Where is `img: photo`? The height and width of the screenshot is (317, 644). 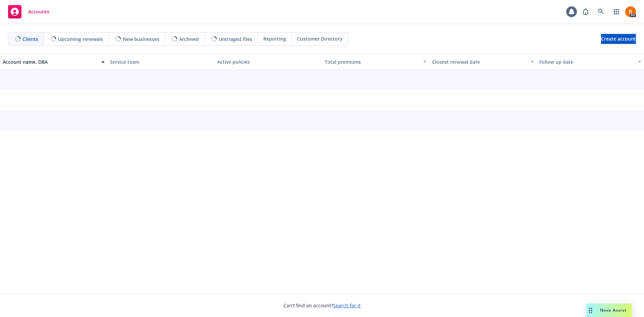 img: photo is located at coordinates (631, 12).